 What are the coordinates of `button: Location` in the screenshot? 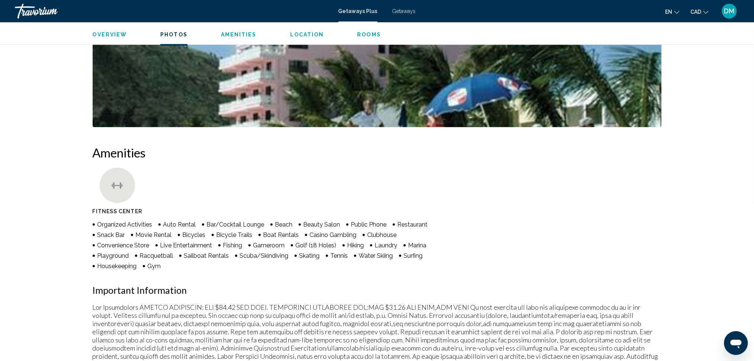 It's located at (307, 35).